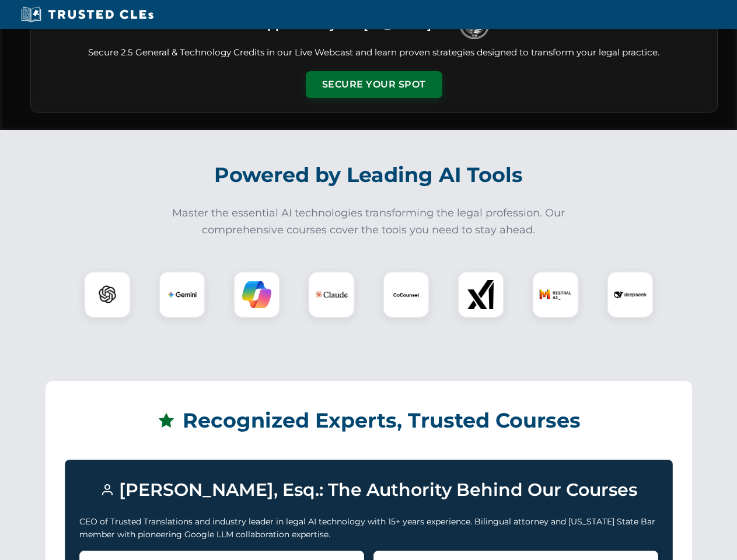 This screenshot has height=560, width=737. What do you see at coordinates (331, 294) in the screenshot?
I see `div: Claude` at bounding box center [331, 294].